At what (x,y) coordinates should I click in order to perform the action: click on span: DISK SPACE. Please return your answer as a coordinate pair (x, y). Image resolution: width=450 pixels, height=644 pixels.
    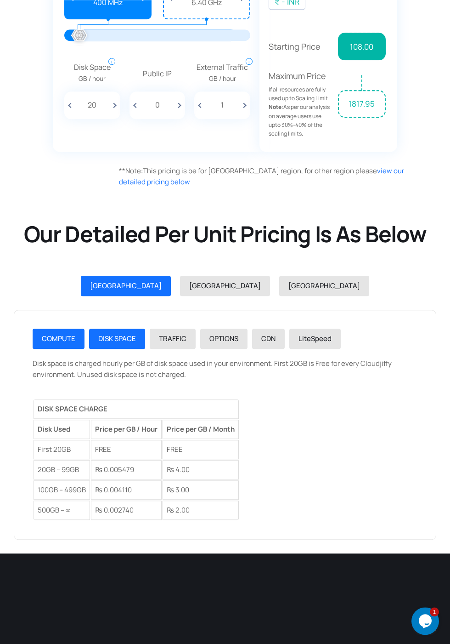
    Looking at the image, I should click on (117, 338).